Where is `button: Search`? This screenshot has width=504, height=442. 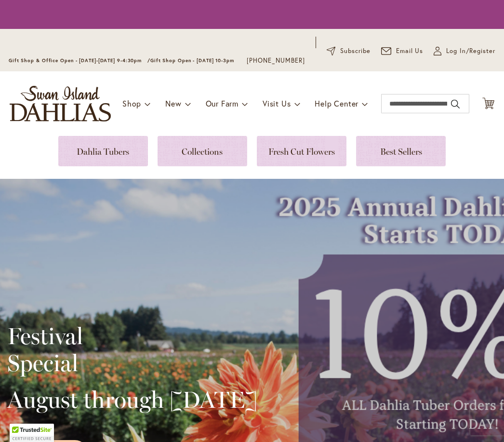 button: Search is located at coordinates (455, 104).